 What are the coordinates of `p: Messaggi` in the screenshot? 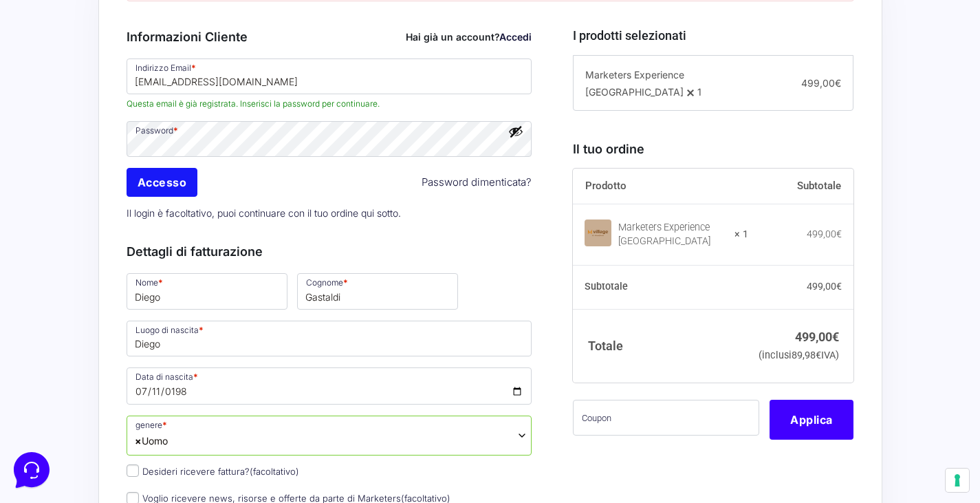 It's located at (138, 402).